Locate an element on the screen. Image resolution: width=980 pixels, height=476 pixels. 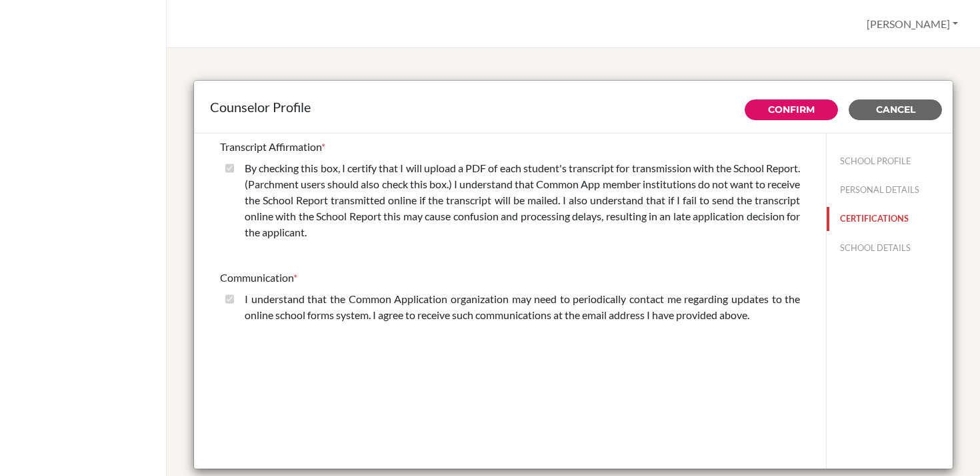
span: Transcript Affirmation is located at coordinates (271, 146).